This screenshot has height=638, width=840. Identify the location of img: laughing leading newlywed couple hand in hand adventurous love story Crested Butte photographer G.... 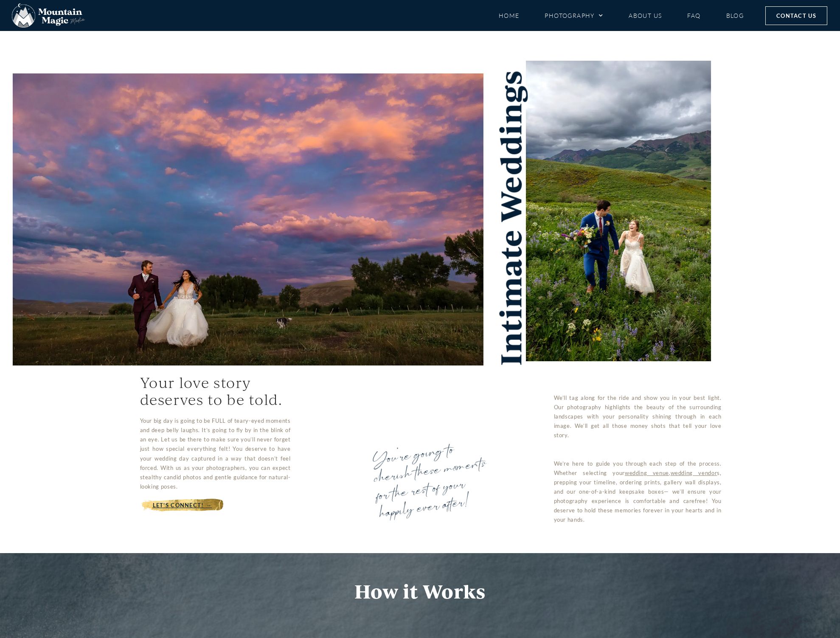
(619, 211).